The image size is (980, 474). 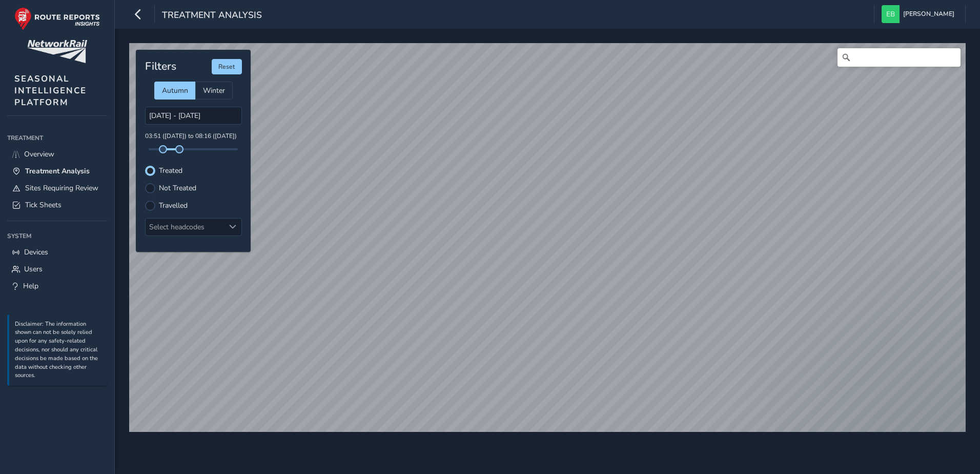 I want to click on span: Winter, so click(x=214, y=90).